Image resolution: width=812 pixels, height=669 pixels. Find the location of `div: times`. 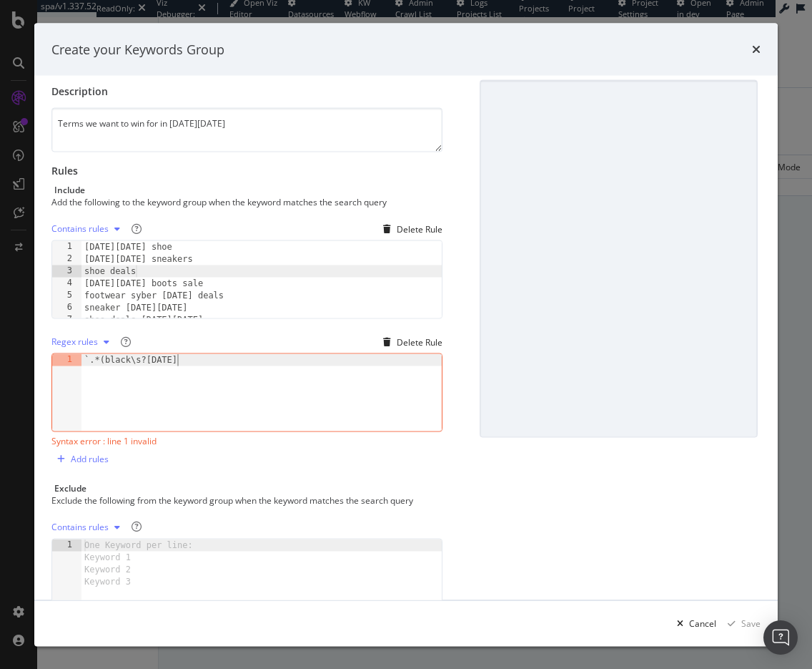

div: times is located at coordinates (756, 49).